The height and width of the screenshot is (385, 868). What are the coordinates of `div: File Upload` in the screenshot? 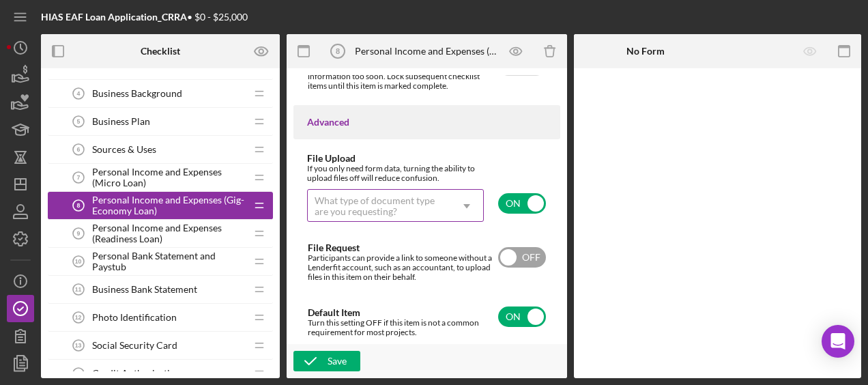 It's located at (427, 158).